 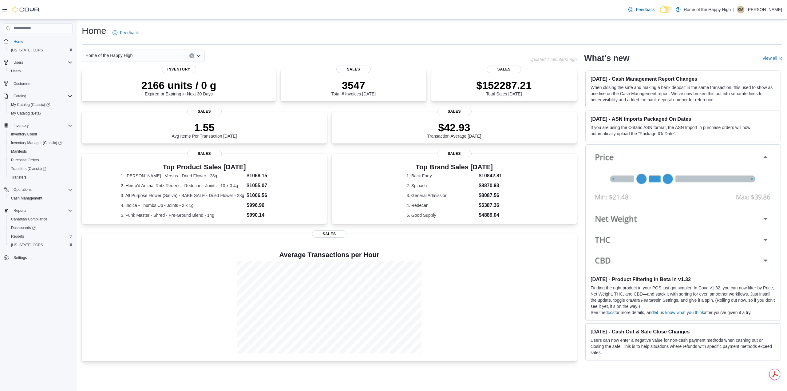 I want to click on span: Washington CCRS, so click(x=41, y=245).